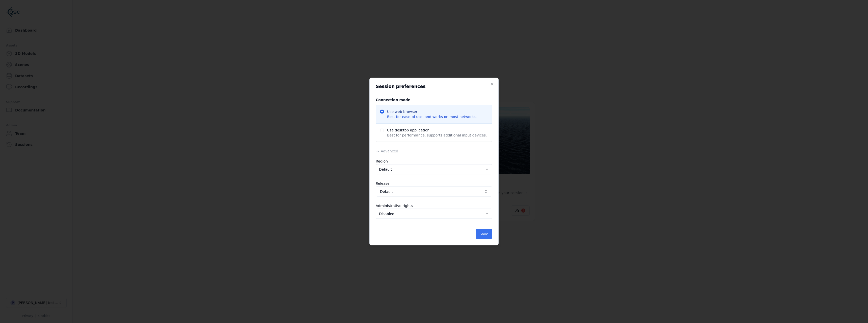  I want to click on span: Best for ease-of-use, and works on most networks., so click(432, 116).